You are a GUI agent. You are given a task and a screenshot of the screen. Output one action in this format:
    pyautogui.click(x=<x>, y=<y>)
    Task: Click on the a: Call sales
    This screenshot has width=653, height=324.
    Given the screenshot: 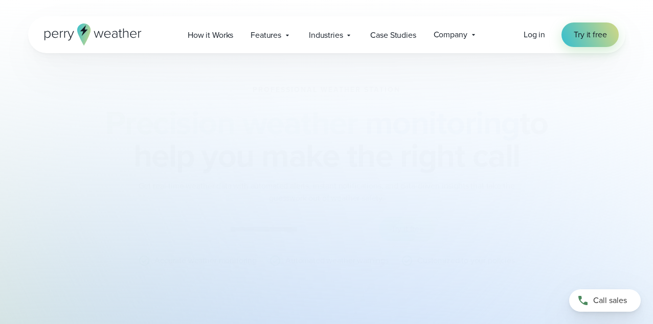 What is the action you would take?
    pyautogui.click(x=605, y=301)
    